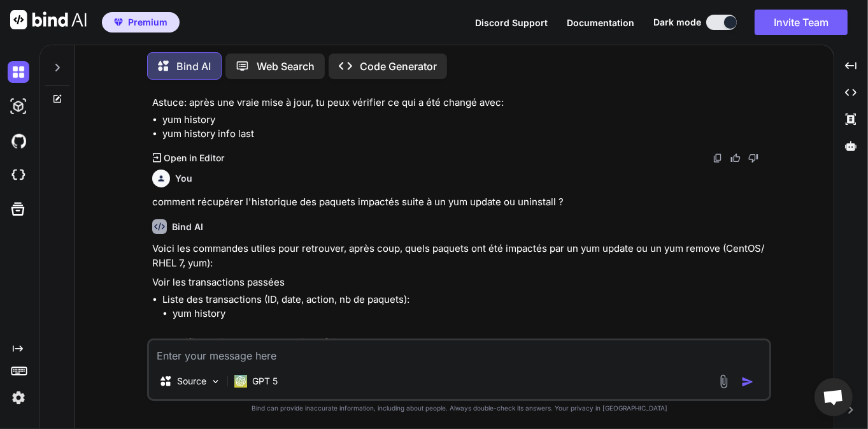  What do you see at coordinates (187, 227) in the screenshot?
I see `h6: Bind AI` at bounding box center [187, 227].